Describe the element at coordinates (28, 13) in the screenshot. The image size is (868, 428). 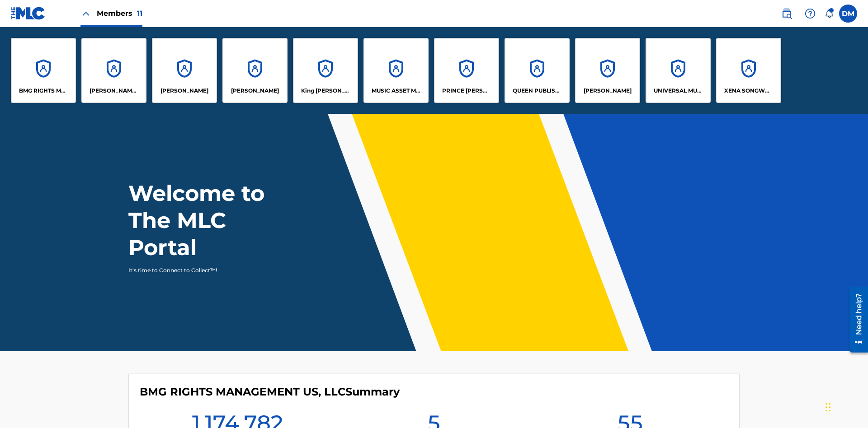
I see `img: MLC Logo` at that location.